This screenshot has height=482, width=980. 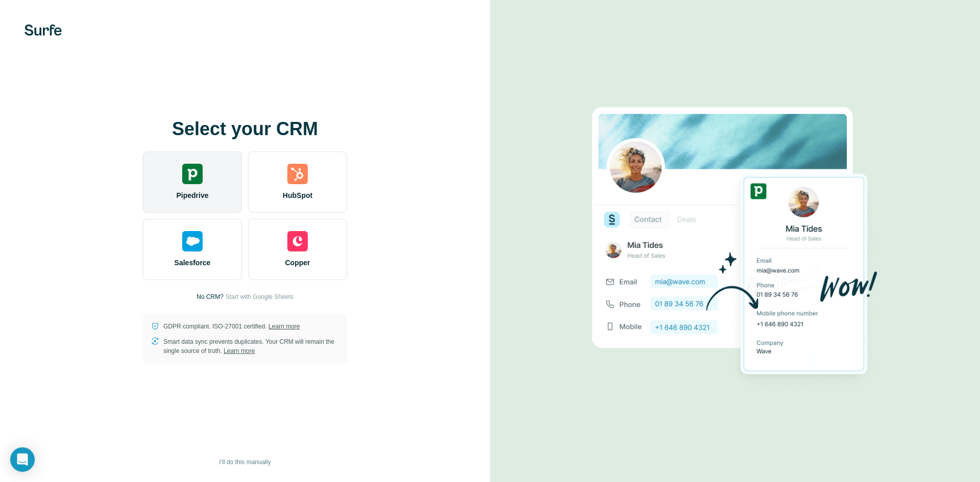 What do you see at coordinates (192, 241) in the screenshot?
I see `img: salesforce's logo` at bounding box center [192, 241].